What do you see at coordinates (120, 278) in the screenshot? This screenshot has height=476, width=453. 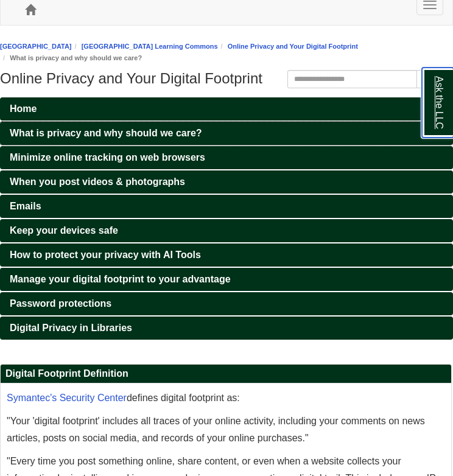 I see `span: Manage your digital footprint to your advantage` at bounding box center [120, 278].